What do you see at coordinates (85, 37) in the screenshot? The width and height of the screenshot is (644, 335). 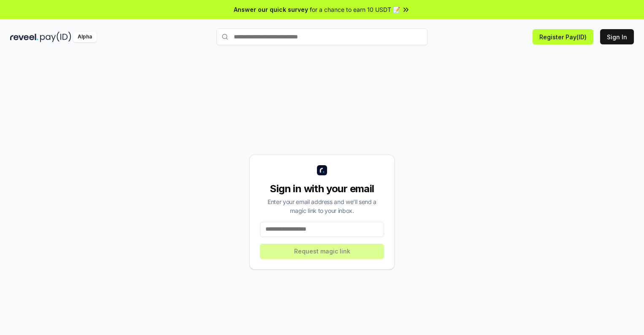 I see `div: Alpha` at bounding box center [85, 37].